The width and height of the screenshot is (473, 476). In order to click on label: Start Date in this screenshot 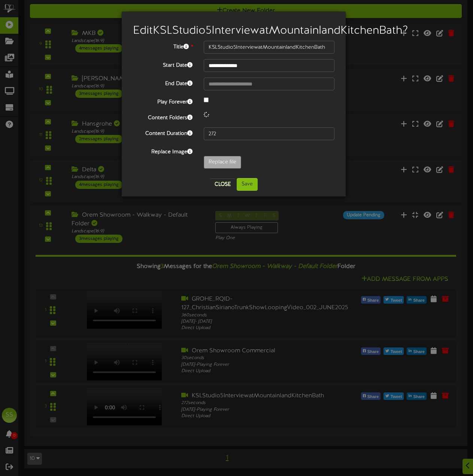, I will do `click(162, 64)`.